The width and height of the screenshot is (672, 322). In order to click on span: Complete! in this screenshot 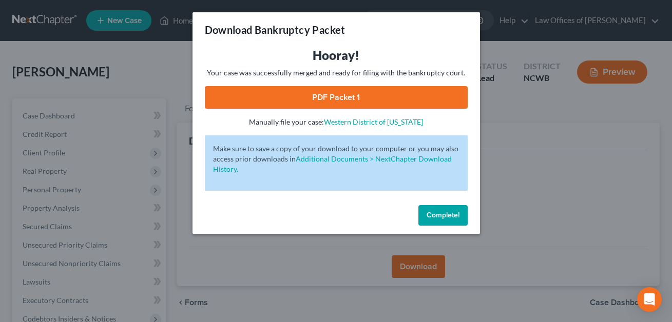, I will do `click(443, 215)`.